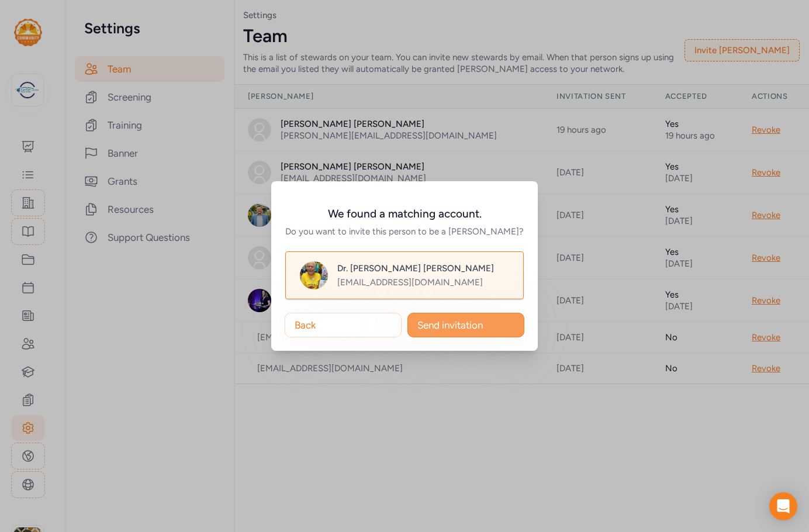  Describe the element at coordinates (784, 507) in the screenshot. I see `div: Open Intercom Messenger` at that location.